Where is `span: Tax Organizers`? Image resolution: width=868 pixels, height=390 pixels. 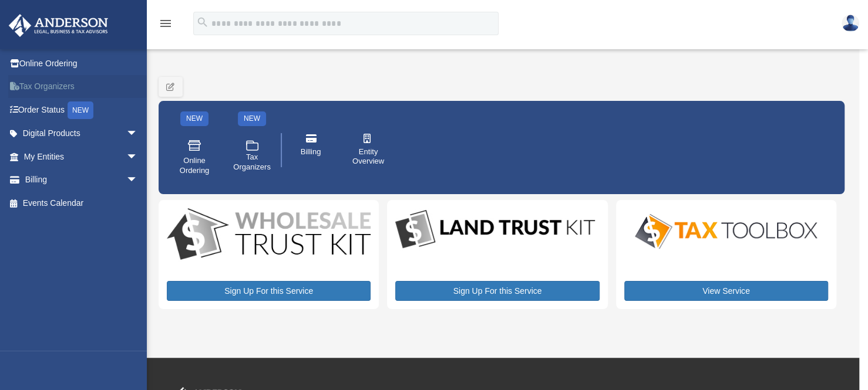 span: Tax Organizers is located at coordinates (252, 162).